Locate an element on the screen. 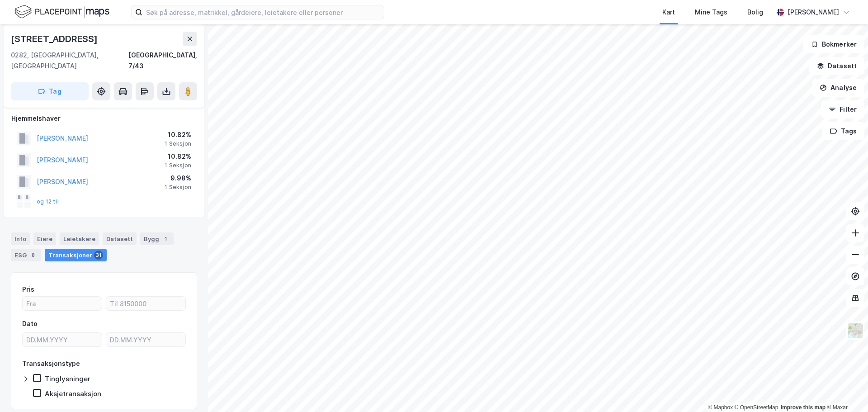 This screenshot has width=868, height=412. div: Datasett is located at coordinates (119, 239).